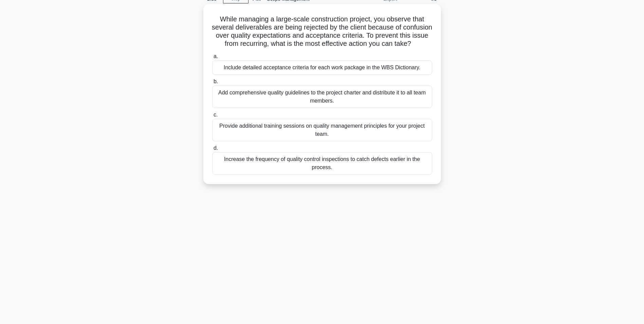  Describe the element at coordinates (322, 96) in the screenshot. I see `div: Add comprehensive quality guidelines to the project charter and distribute it to all team members.` at that location.